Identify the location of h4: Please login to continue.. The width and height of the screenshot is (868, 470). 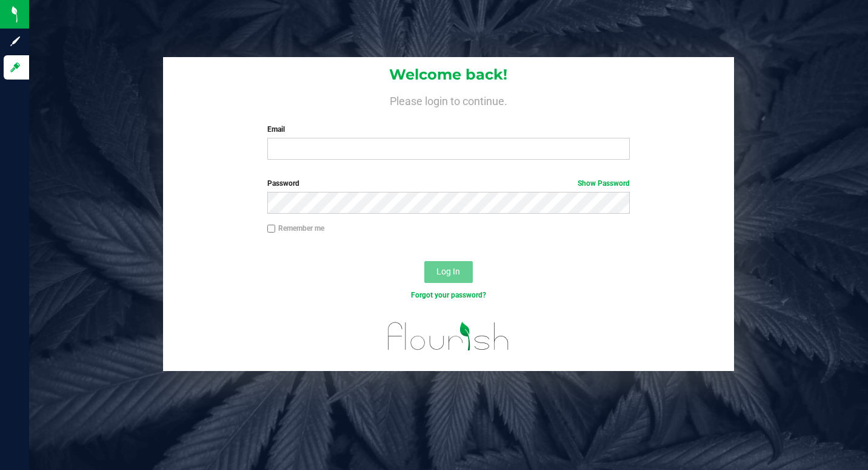
(449, 100).